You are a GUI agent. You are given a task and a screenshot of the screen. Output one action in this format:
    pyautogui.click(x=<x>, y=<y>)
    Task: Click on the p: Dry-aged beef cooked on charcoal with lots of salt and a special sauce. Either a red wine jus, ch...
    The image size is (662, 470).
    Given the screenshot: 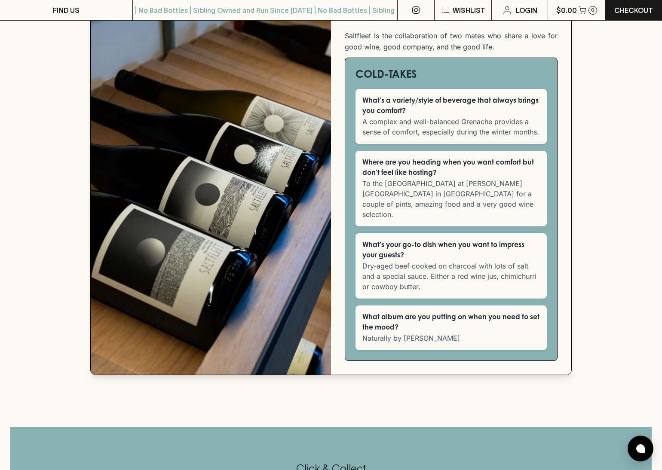 What is the action you would take?
    pyautogui.click(x=451, y=276)
    